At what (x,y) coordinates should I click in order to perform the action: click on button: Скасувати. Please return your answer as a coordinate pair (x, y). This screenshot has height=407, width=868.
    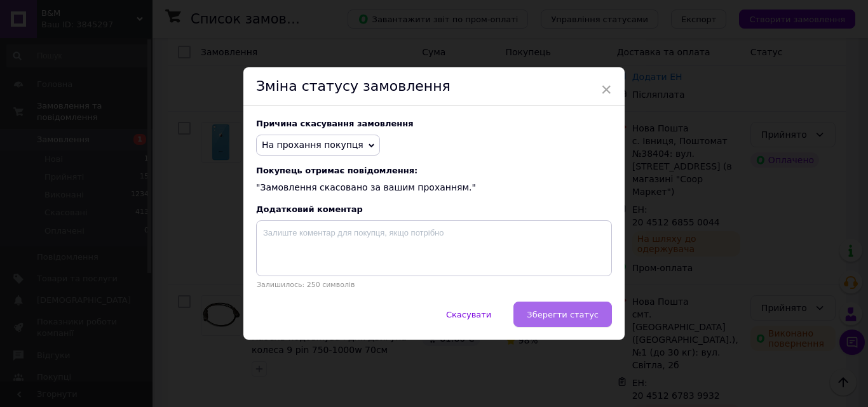
    Looking at the image, I should click on (469, 314).